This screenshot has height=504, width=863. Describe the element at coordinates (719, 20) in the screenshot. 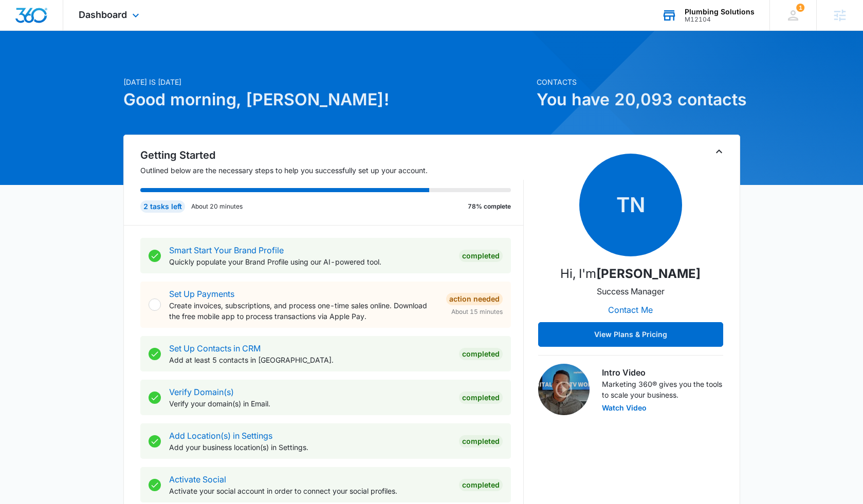

I see `div: account id` at that location.